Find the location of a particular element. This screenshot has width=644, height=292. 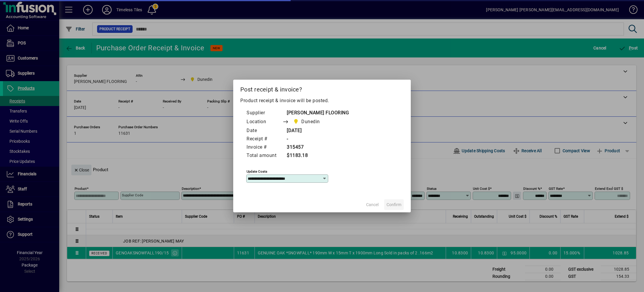

td: $1183.18 is located at coordinates (315, 156).